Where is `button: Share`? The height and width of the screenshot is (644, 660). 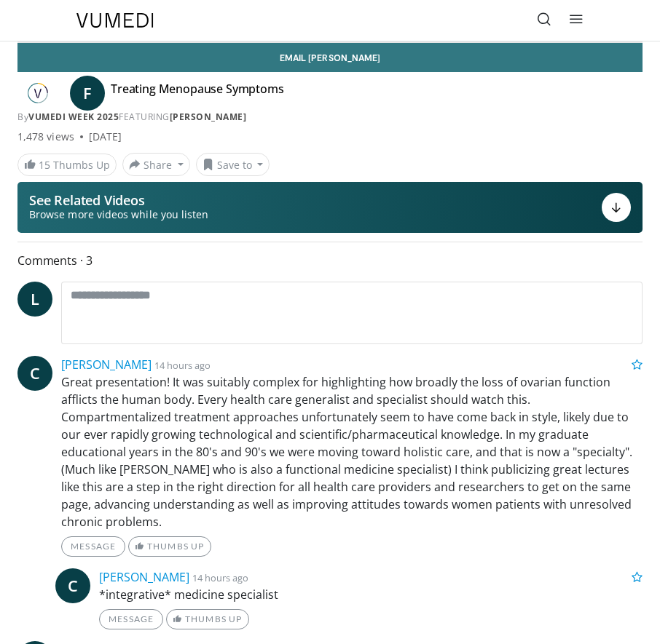
button: Share is located at coordinates (156, 164).